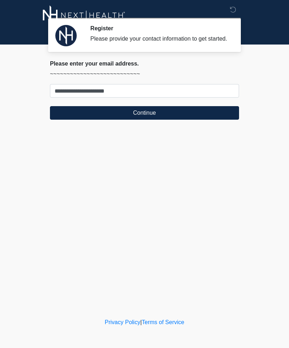 This screenshot has height=348, width=289. I want to click on img: Next-Health Logo, so click(84, 15).